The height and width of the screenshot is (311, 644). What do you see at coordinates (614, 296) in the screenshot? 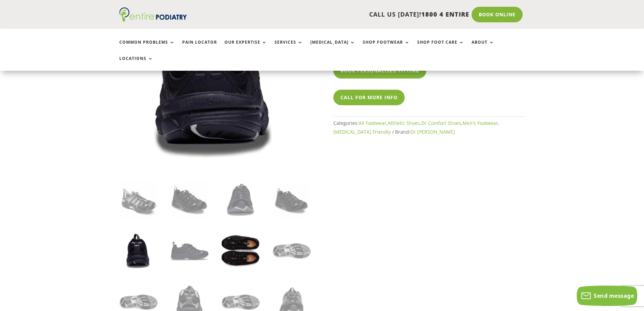
I see `span: Send message` at bounding box center [614, 296].